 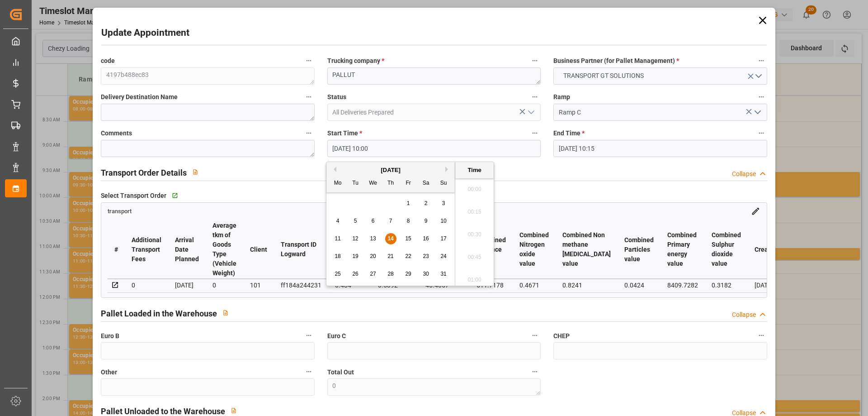 What do you see at coordinates (373, 183) in the screenshot?
I see `div: We` at bounding box center [373, 183].